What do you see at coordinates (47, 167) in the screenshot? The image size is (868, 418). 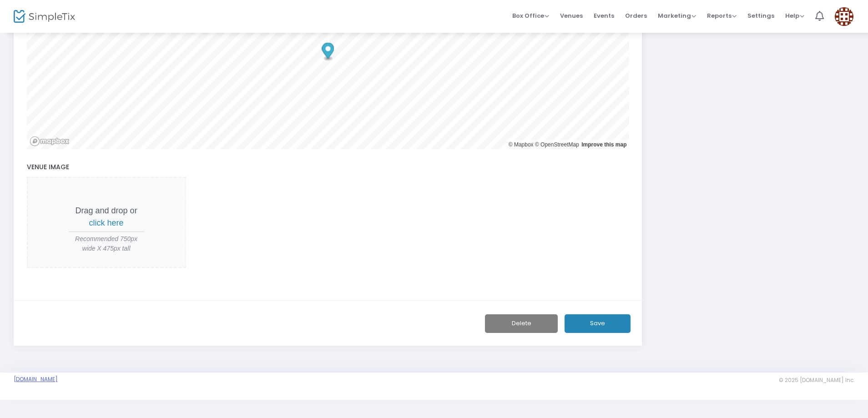 I see `span: Venue Image` at bounding box center [47, 167].